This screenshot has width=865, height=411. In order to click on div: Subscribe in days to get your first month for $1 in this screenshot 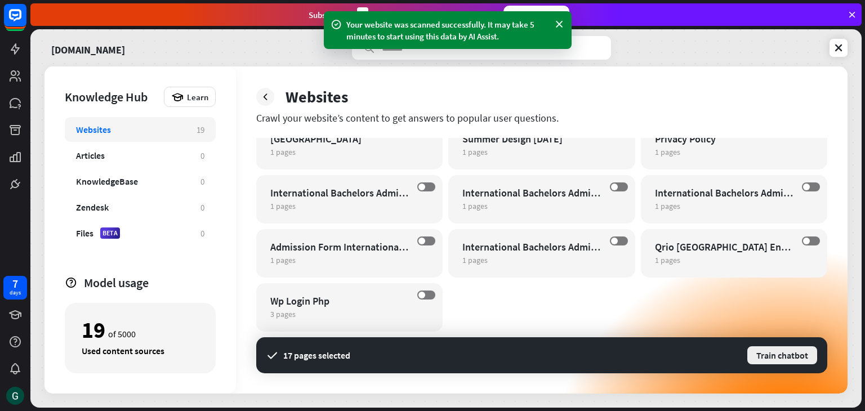, I will do `click(402, 15)`.